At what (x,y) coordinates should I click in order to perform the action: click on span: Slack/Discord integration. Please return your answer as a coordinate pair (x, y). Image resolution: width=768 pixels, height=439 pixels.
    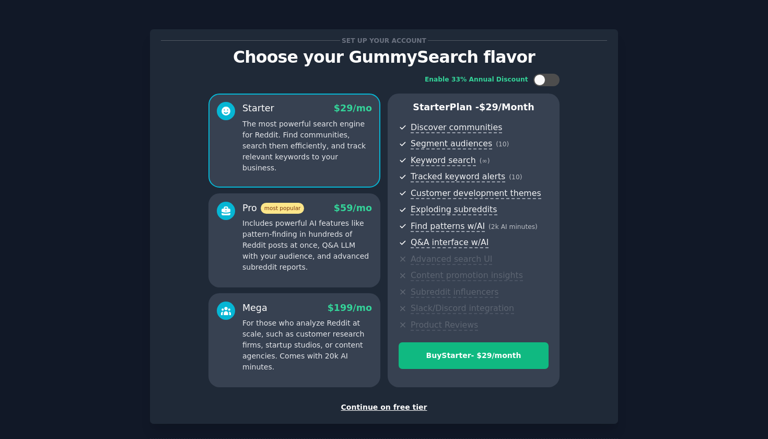
    Looking at the image, I should click on (463, 308).